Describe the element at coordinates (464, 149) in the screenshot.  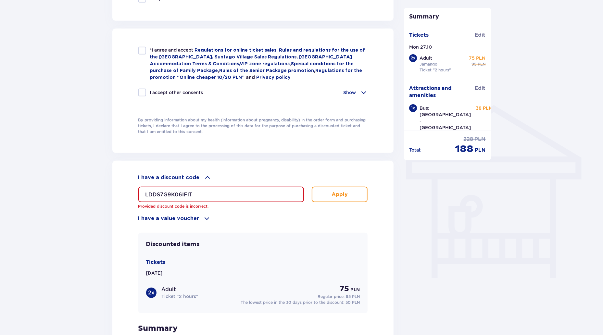
I see `span: 188` at that location.